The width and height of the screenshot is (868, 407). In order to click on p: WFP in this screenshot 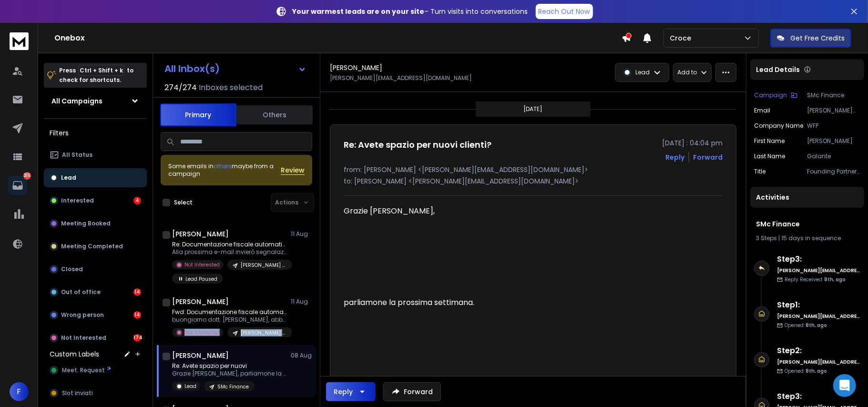, I will do `click(834, 125)`.